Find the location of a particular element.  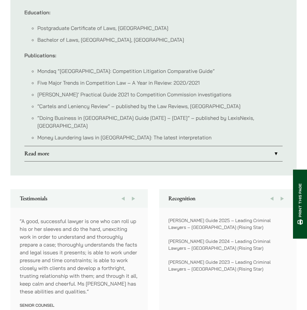

a: Read more is located at coordinates (154, 154).